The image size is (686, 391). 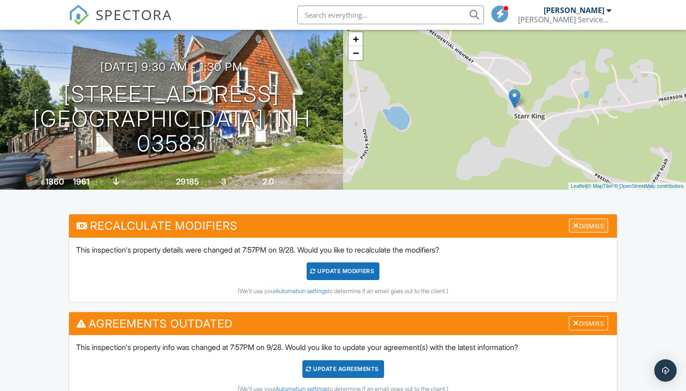 I want to click on a: Zoom out, so click(x=355, y=53).